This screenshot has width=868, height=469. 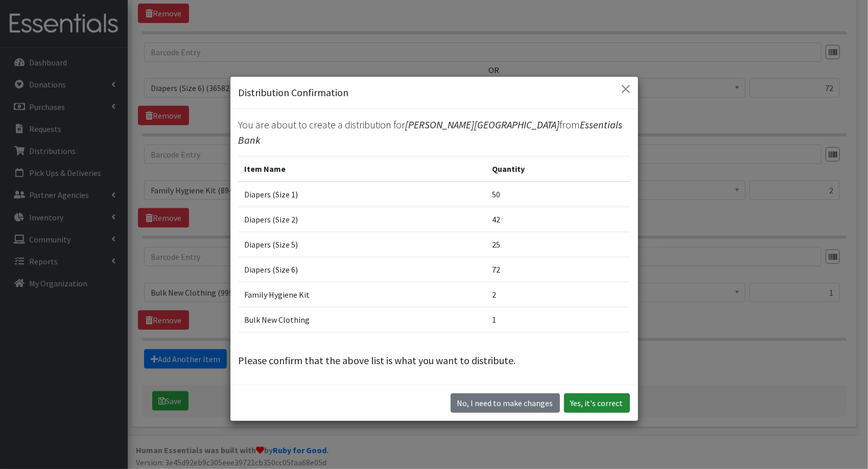 What do you see at coordinates (558, 170) in the screenshot?
I see `th: Quantity` at bounding box center [558, 170].